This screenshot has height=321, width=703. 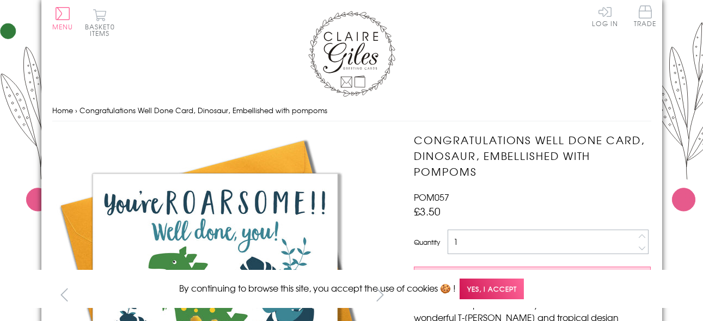 I want to click on a: Log In, so click(x=605, y=16).